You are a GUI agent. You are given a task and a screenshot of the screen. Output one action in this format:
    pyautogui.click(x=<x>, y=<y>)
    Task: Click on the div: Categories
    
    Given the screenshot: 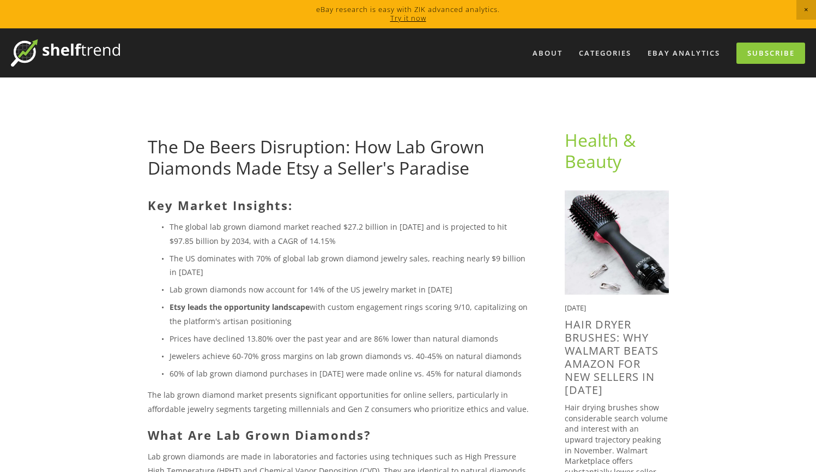 What is the action you would take?
    pyautogui.click(x=605, y=53)
    